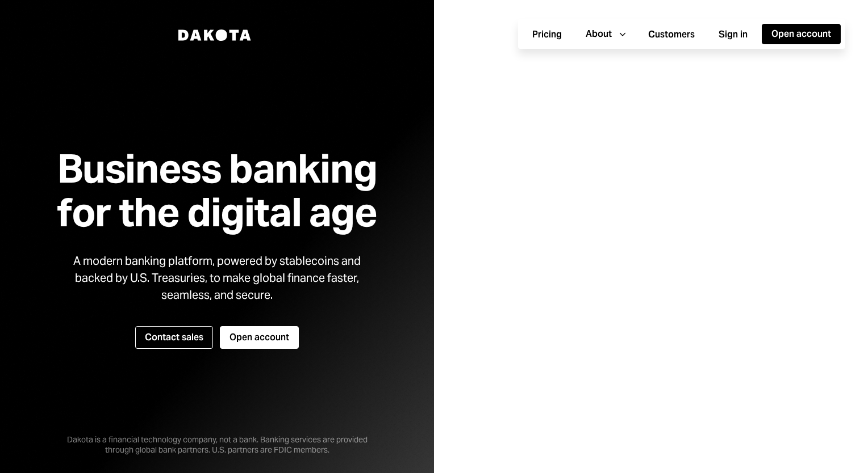 This screenshot has height=473, width=868. Describe the element at coordinates (217, 436) in the screenshot. I see `div: Dakota is a financial technology company, not a bank. Banking services are provided through globa...` at that location.